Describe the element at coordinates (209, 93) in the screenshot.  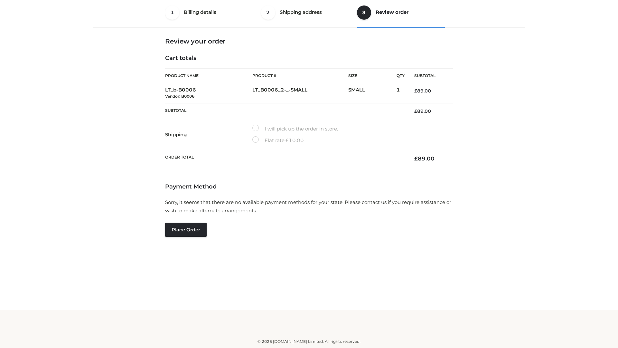
I see `td: LT_b-B0006` at that location.